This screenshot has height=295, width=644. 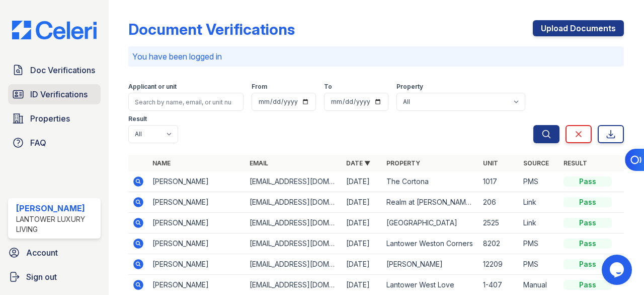 What do you see at coordinates (499, 243) in the screenshot?
I see `td: 8202` at bounding box center [499, 243].